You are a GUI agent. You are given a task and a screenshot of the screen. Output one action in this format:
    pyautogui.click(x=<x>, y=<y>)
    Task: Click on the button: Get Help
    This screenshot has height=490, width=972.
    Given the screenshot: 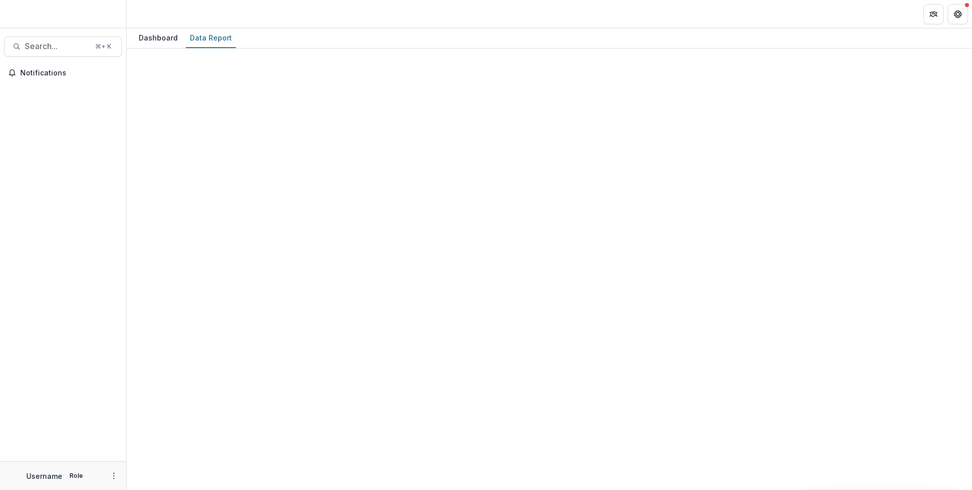 What is the action you would take?
    pyautogui.click(x=958, y=14)
    